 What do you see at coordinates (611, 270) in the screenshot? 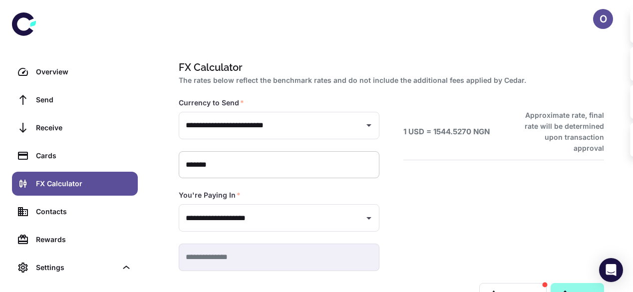
I see `div: Open Intercom Messenger` at bounding box center [611, 270].